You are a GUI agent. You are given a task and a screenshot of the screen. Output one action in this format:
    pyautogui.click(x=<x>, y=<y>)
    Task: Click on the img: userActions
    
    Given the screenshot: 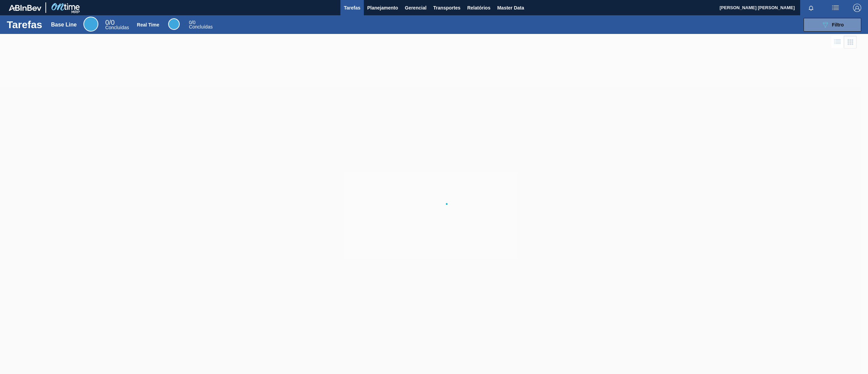 What is the action you would take?
    pyautogui.click(x=835, y=8)
    